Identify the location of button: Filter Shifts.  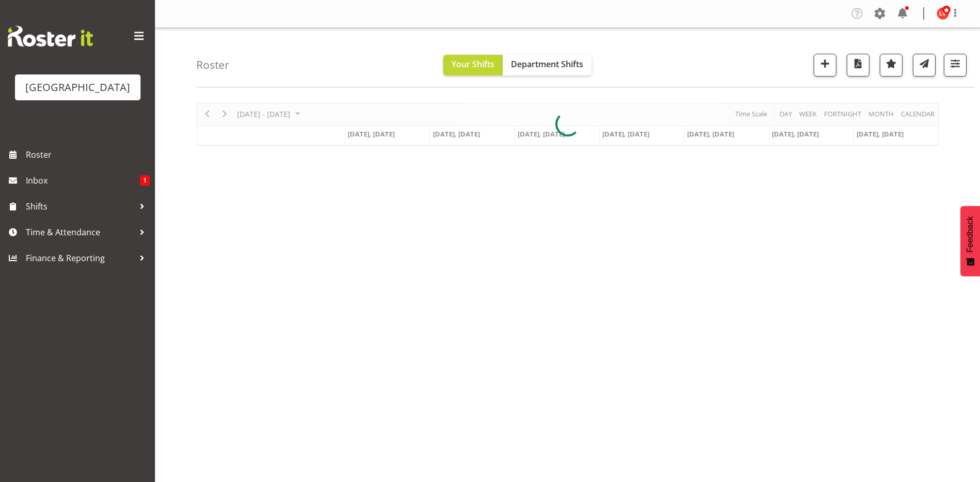
(955, 66).